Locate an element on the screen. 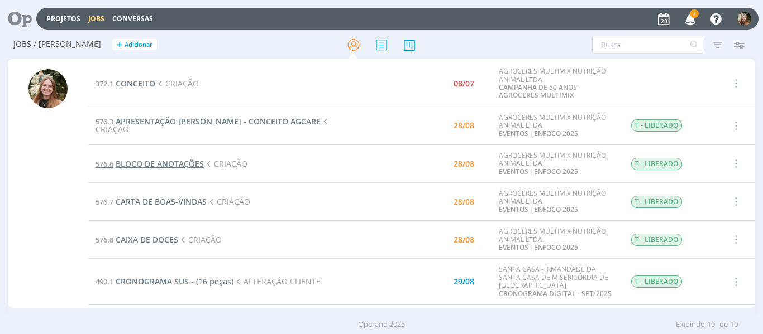 This screenshot has height=334, width=763. a: CRONOGRAMA DIGITAL - SET/2025 is located at coordinates (555, 294).